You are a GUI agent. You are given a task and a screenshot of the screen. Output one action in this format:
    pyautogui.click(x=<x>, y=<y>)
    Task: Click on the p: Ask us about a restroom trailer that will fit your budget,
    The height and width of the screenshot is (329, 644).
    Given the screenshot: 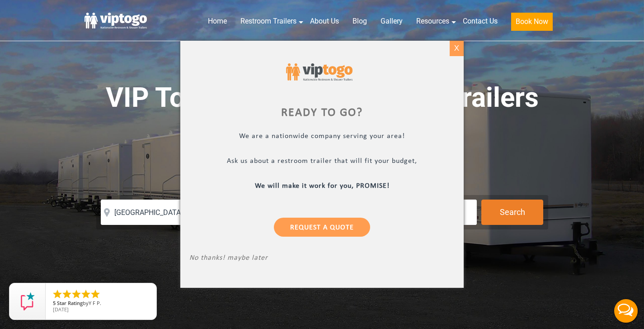 What is the action you would take?
    pyautogui.click(x=322, y=162)
    